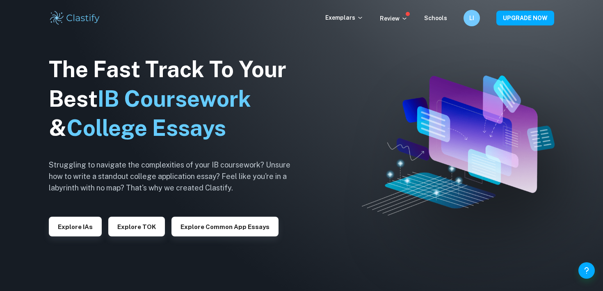 Image resolution: width=603 pixels, height=291 pixels. What do you see at coordinates (176, 99) in the screenshot?
I see `h1: The Fast Track To Your Best &` at bounding box center [176, 99].